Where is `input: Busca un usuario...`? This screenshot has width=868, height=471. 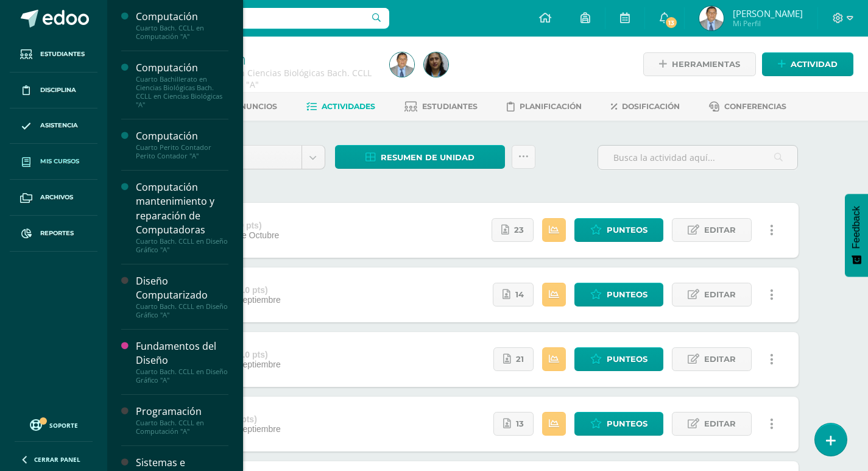 input: Busca un usuario... is located at coordinates (253, 18).